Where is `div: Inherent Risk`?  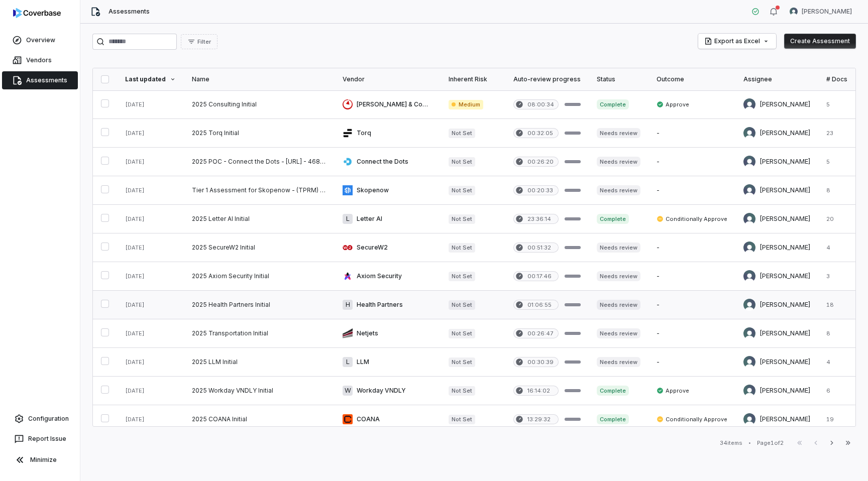 div: Inherent Risk is located at coordinates (472, 79).